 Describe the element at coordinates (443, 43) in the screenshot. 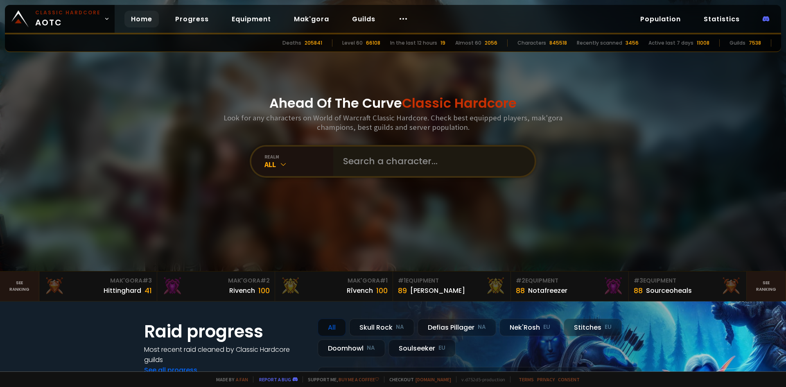

I see `div: 19` at that location.